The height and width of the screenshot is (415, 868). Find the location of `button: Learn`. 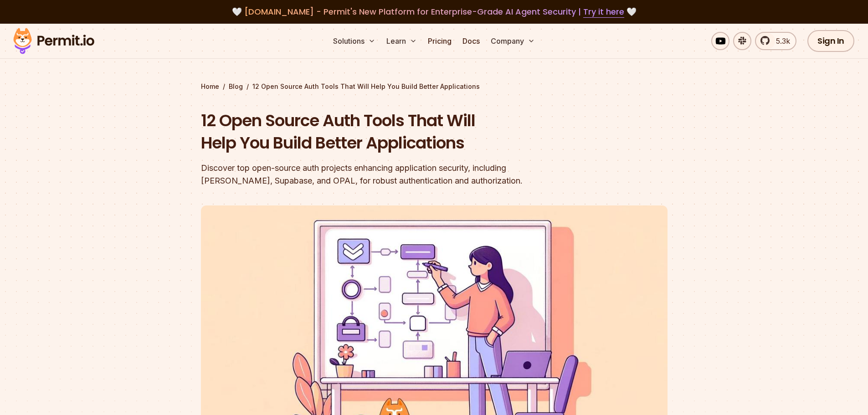

button: Learn is located at coordinates (401, 41).